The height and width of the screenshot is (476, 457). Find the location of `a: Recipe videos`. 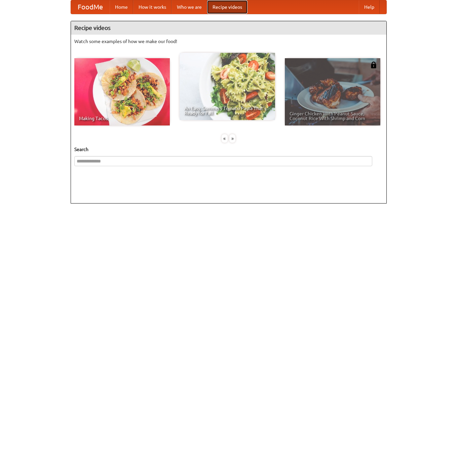

a: Recipe videos is located at coordinates (227, 7).